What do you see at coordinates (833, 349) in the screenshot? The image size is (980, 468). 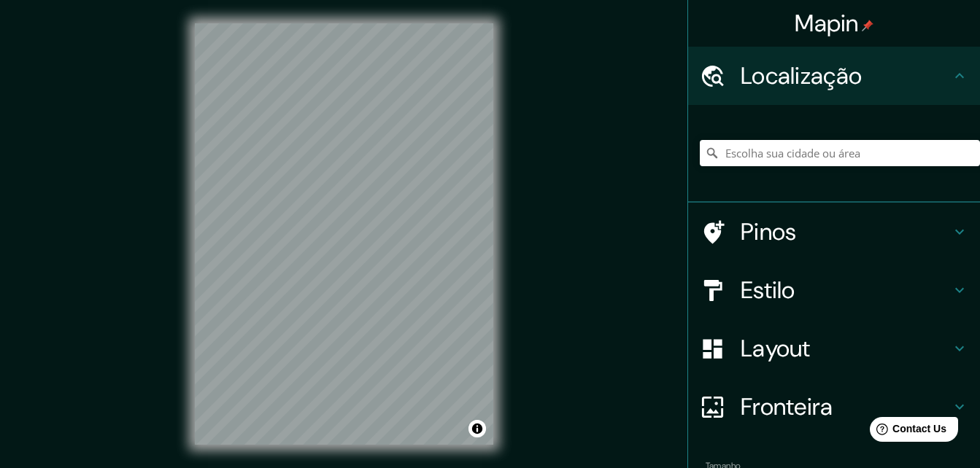 I see `div: Layout` at bounding box center [833, 349].